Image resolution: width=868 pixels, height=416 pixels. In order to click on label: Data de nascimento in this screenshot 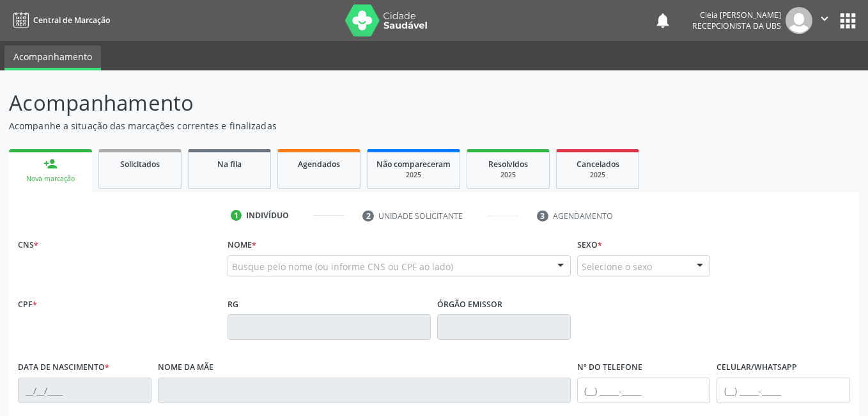, I will do `click(63, 367)`.